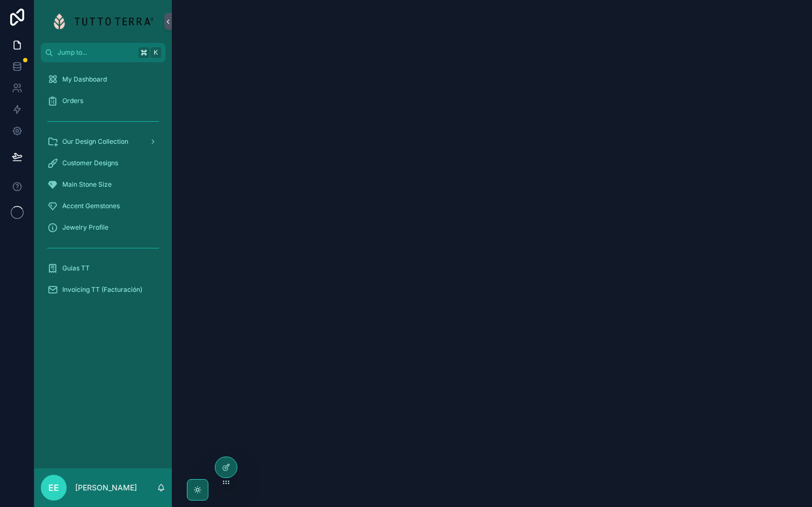 The width and height of the screenshot is (812, 507). Describe the element at coordinates (96, 53) in the screenshot. I see `span: Jump to...` at that location.